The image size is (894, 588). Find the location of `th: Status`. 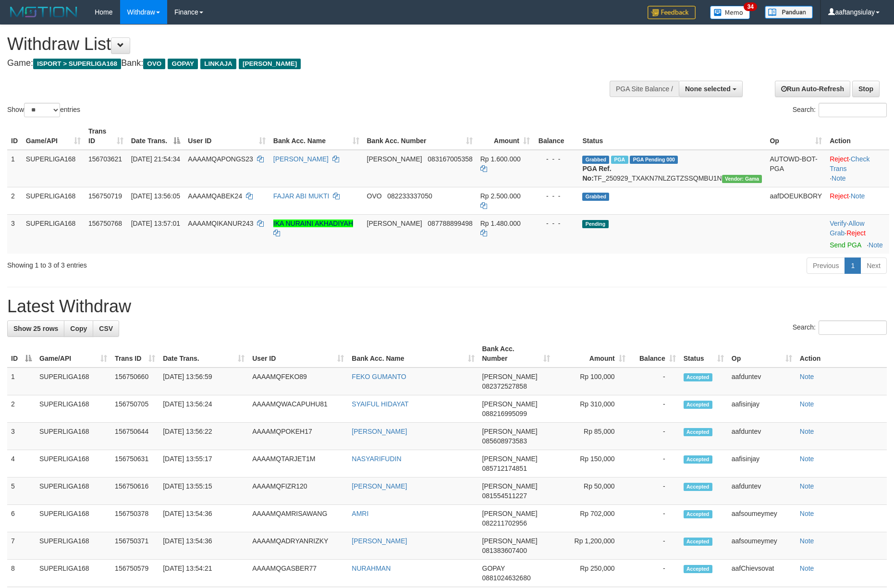

th: Status is located at coordinates (672, 136).